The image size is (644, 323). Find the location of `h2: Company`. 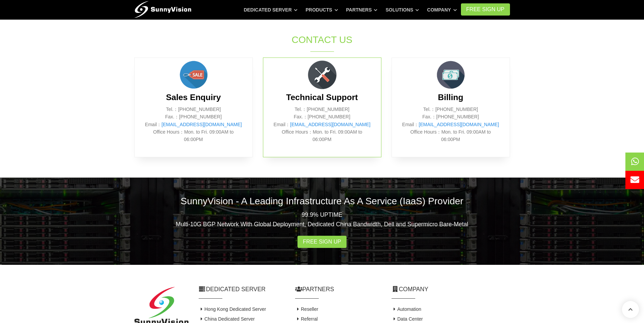

h2: Company is located at coordinates (451, 289).